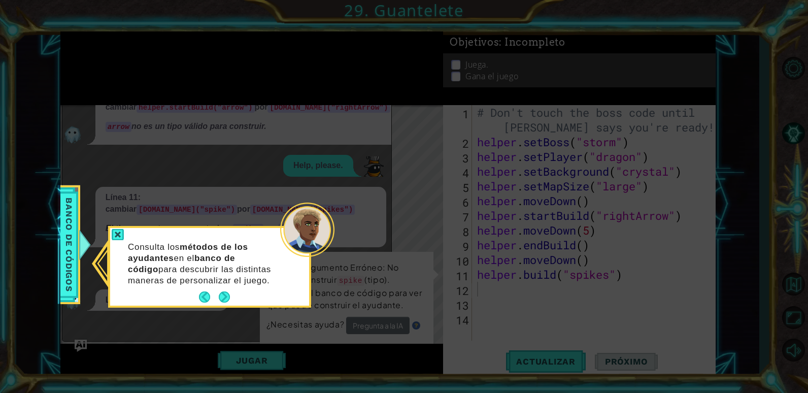 The height and width of the screenshot is (393, 808). What do you see at coordinates (204, 264) in the screenshot?
I see `p: Consulta los en el para descubrir las distintas maneras de personalizar el juego.` at bounding box center [204, 264].